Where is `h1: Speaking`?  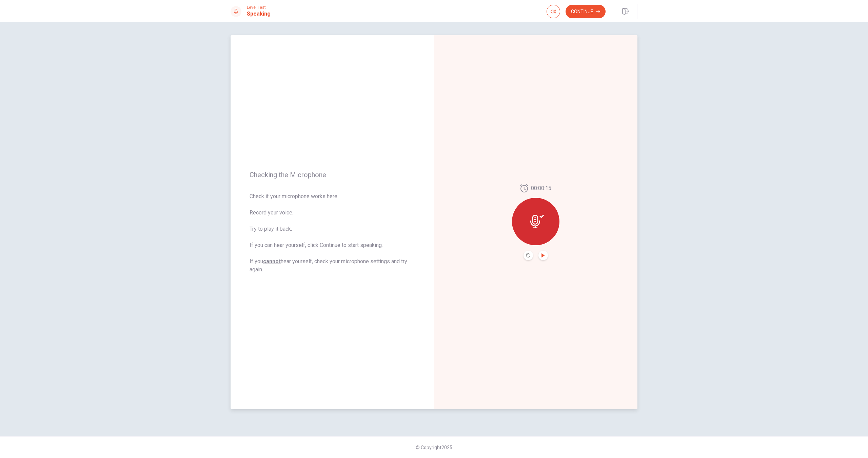
h1: Speaking is located at coordinates (259, 14).